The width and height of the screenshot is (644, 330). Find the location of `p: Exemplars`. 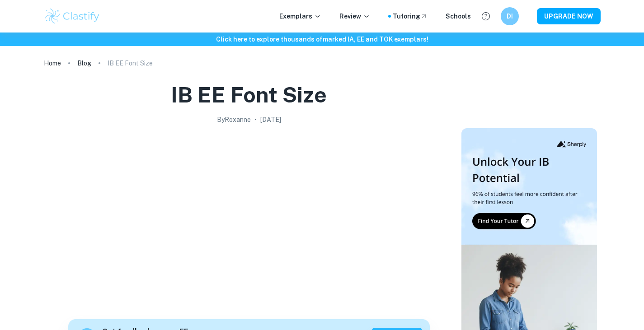

p: Exemplars is located at coordinates (300, 16).